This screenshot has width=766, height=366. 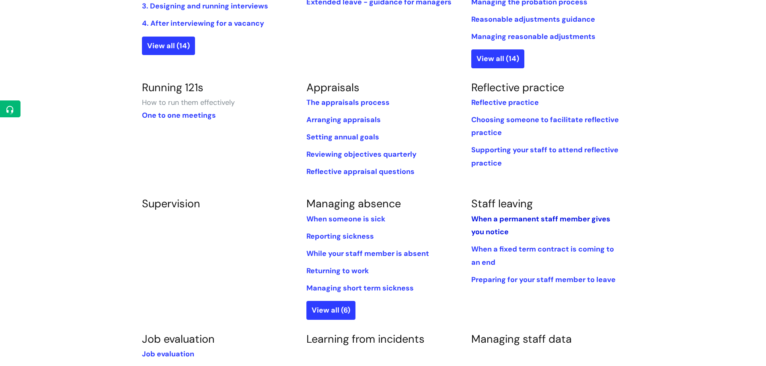 I want to click on span: How to run them effectively, so click(x=188, y=102).